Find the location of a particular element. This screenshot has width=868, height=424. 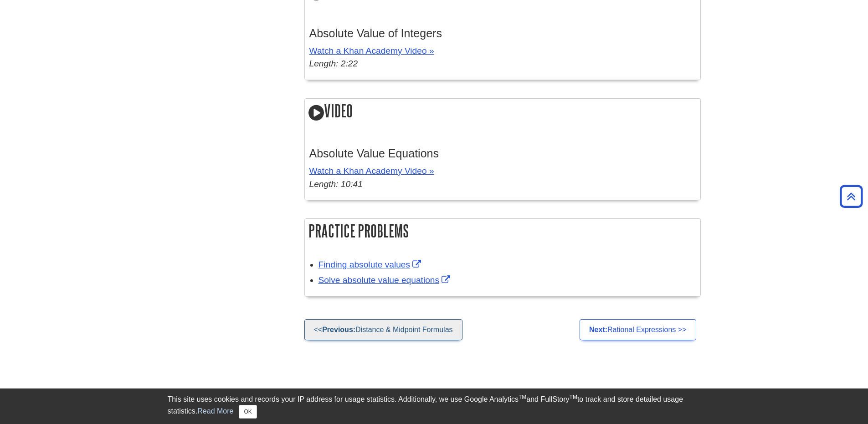

div: This site uses cookies and records your IP address for usage statistics. Additionally, we use Goo... is located at coordinates (434, 407).